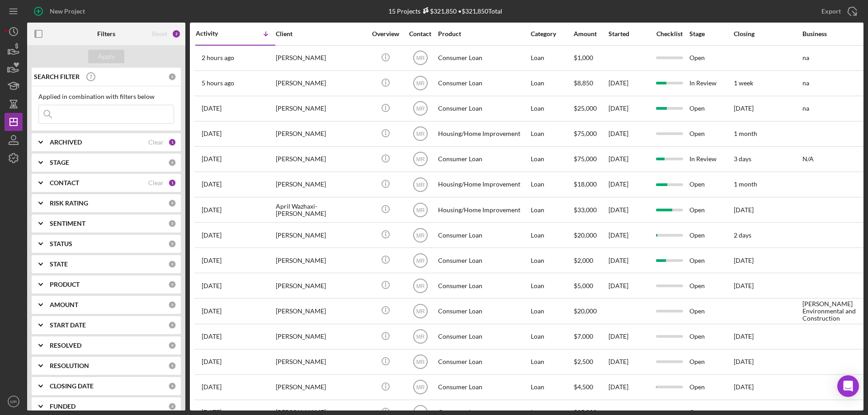 The width and height of the screenshot is (868, 415). What do you see at coordinates (212, 337) in the screenshot?
I see `time: 2025-09-19 13:26` at bounding box center [212, 337].